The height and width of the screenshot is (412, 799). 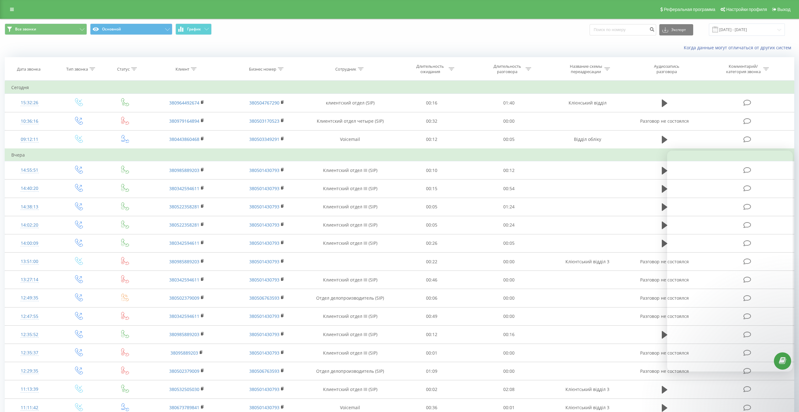 What do you see at coordinates (432, 189) in the screenshot?
I see `td: 00:15` at bounding box center [432, 189].